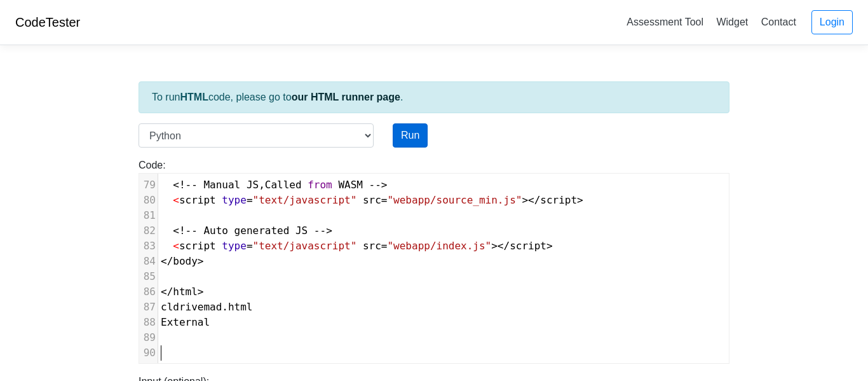 Image resolution: width=868 pixels, height=381 pixels. What do you see at coordinates (185, 261) in the screenshot?
I see `span: body` at bounding box center [185, 261].